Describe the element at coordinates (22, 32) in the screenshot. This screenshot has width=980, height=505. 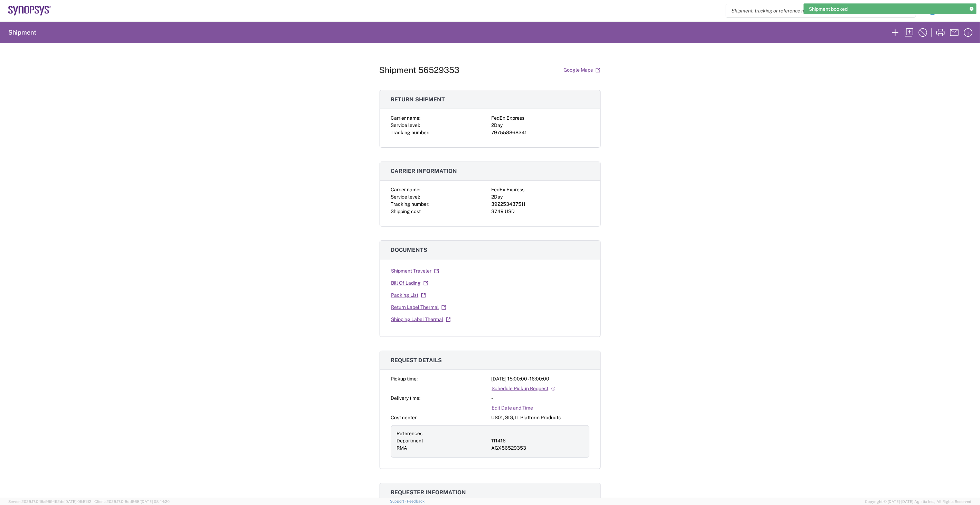
I see `h2: Shipment` at that location.